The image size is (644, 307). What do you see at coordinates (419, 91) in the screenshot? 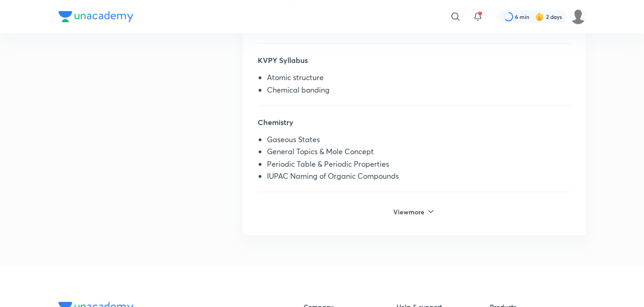
I see `li: Chemical bonding` at bounding box center [419, 91].